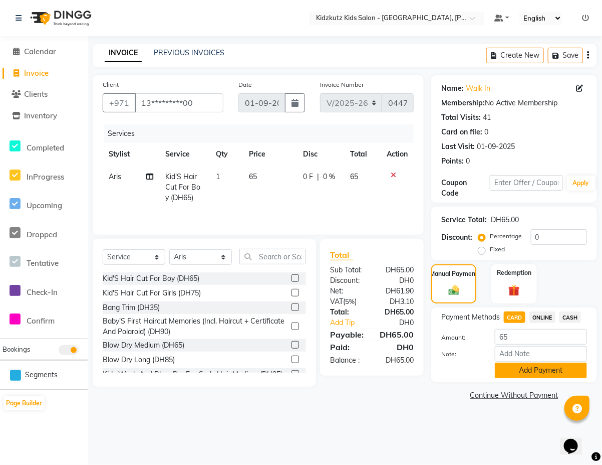 This screenshot has height=465, width=602. Describe the element at coordinates (458, 146) in the screenshot. I see `div: Last Visit:` at that location.